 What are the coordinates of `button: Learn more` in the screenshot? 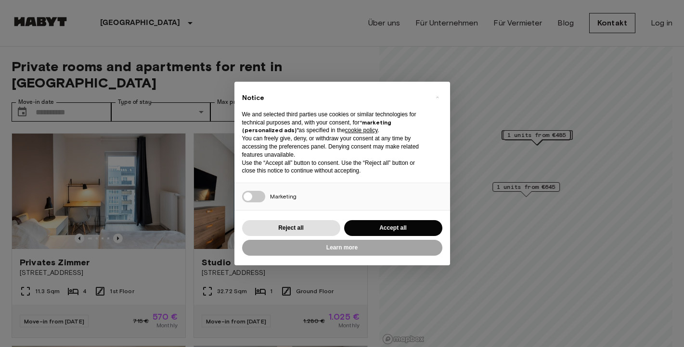 It's located at (342, 248).